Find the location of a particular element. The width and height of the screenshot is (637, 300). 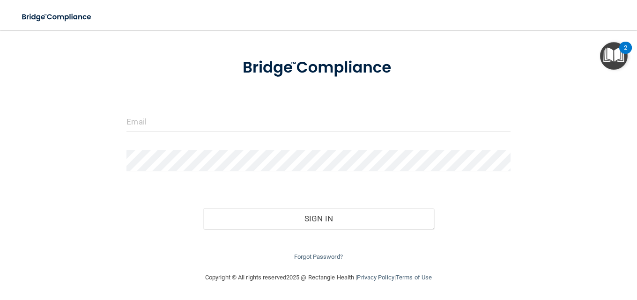

a: Privacy Policy is located at coordinates (375, 277).